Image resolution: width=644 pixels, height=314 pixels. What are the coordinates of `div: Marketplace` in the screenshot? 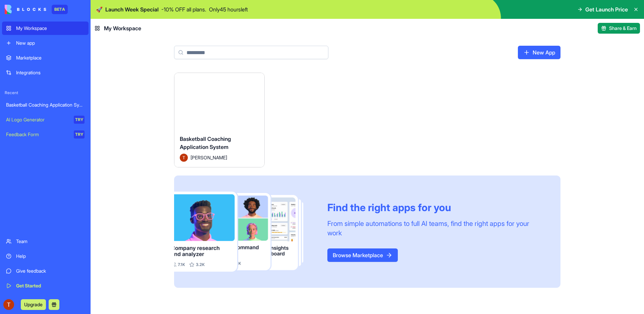 It's located at (51, 58).